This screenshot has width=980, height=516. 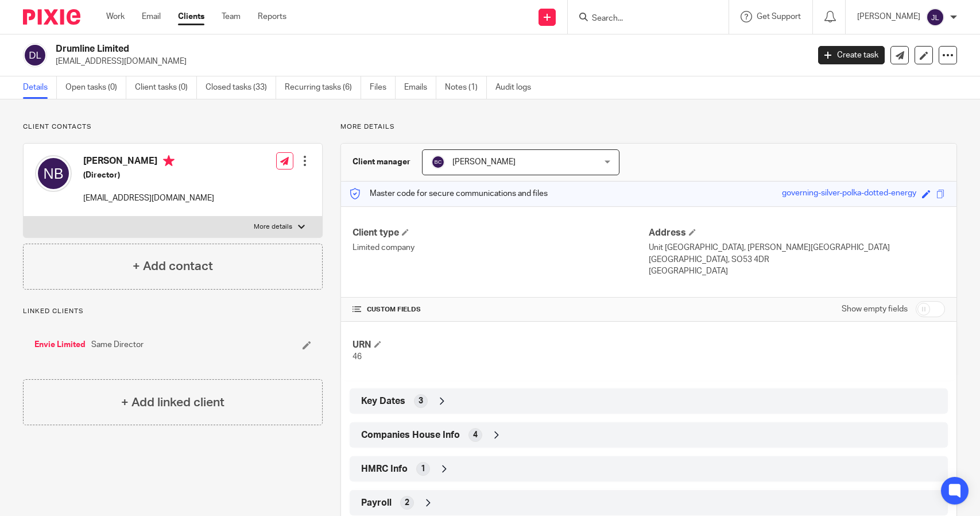 I want to click on a: Recurring tasks (6), so click(x=322, y=87).